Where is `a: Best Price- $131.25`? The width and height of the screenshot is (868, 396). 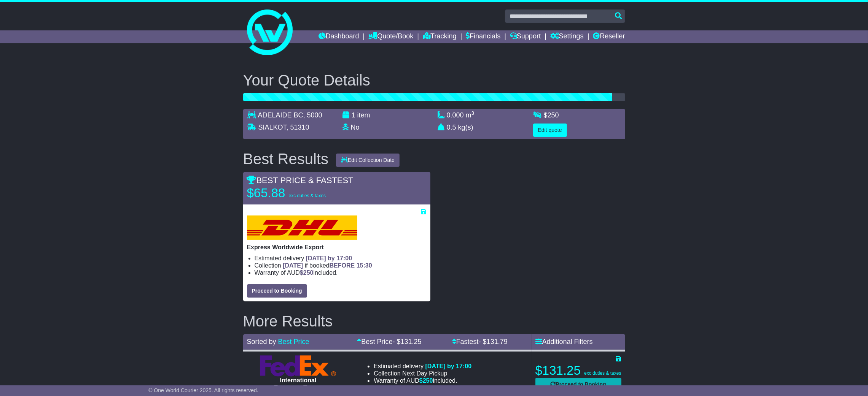 a: Best Price- $131.25 is located at coordinates (389, 342).